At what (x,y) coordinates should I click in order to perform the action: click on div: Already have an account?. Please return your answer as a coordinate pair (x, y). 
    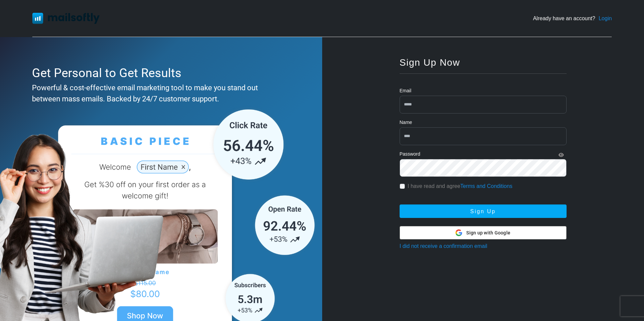
    Looking at the image, I should click on (573, 19).